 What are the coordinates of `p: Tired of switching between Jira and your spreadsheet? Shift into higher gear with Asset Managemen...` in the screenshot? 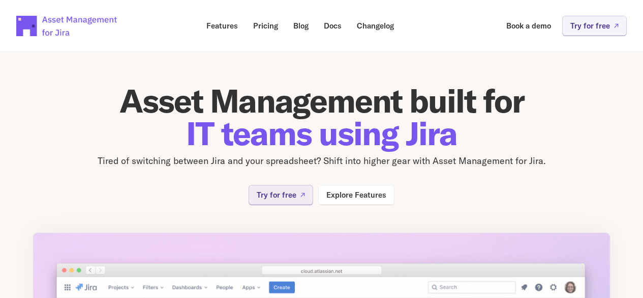 It's located at (321, 161).